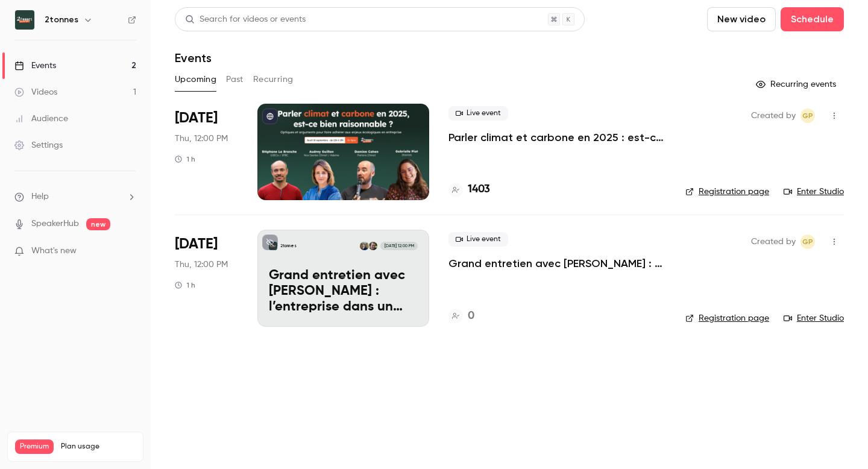 The width and height of the screenshot is (868, 469). What do you see at coordinates (35, 446) in the screenshot?
I see `span: Premium` at bounding box center [35, 446].